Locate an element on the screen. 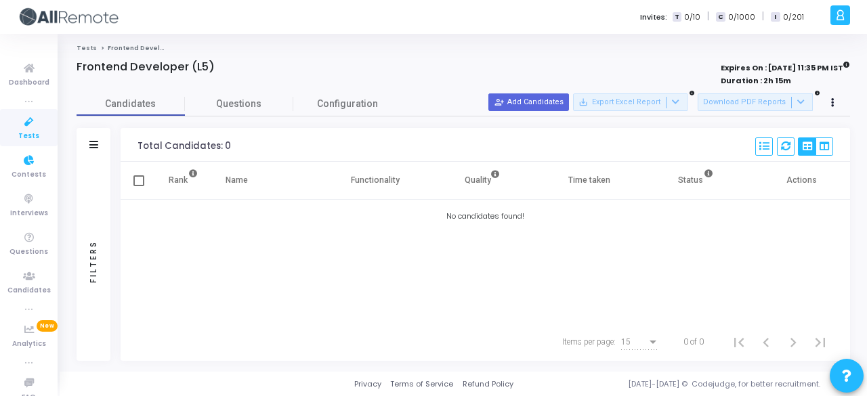 The height and width of the screenshot is (396, 867). h4: Frontend Developer (L5) is located at coordinates (146, 67).